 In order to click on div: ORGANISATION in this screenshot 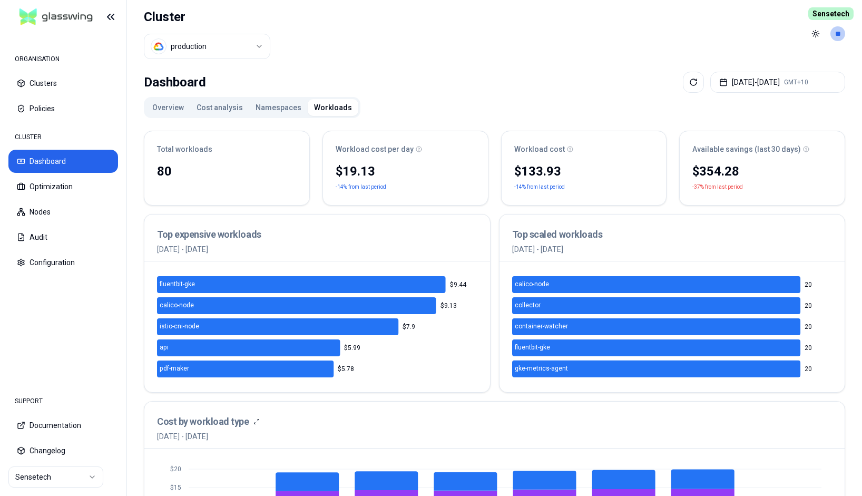, I will do `click(63, 59)`.